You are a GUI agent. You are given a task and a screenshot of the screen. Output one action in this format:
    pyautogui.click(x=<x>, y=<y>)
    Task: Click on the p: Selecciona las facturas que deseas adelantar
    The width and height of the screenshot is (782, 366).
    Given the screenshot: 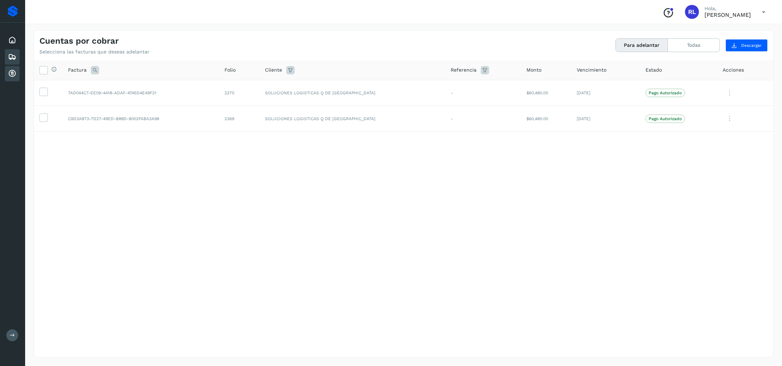 What is the action you would take?
    pyautogui.click(x=94, y=52)
    